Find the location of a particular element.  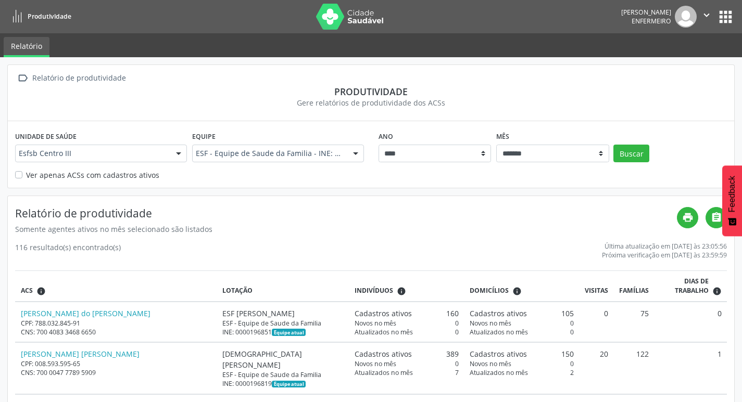

span: Esfsb Centro III is located at coordinates (92, 154).